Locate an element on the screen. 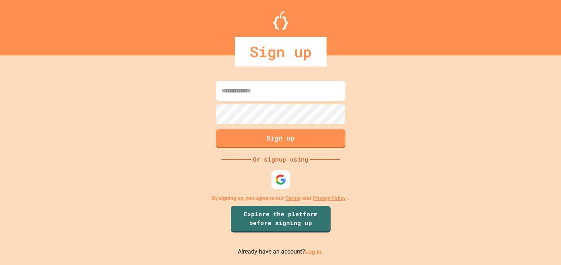 Image resolution: width=561 pixels, height=265 pixels. button: Sign up is located at coordinates (280, 139).